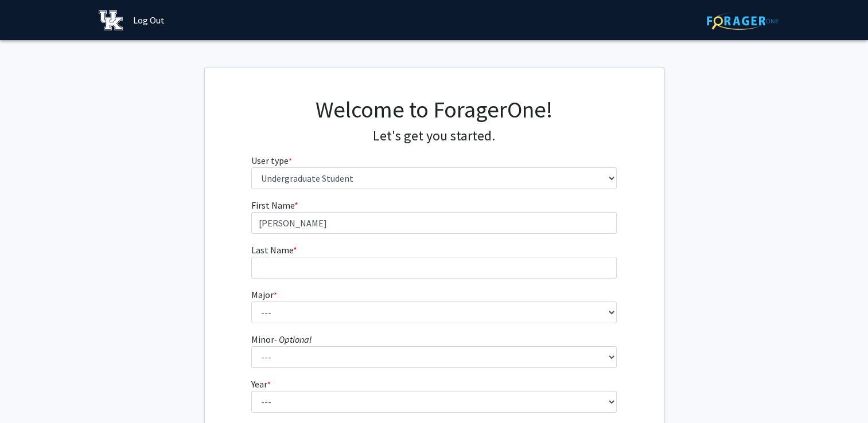  What do you see at coordinates (272, 250) in the screenshot?
I see `span: Last Name` at bounding box center [272, 250].